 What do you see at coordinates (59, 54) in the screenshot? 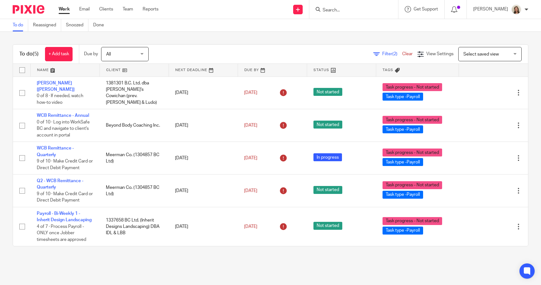
I see `a: + Add task` at bounding box center [59, 54].